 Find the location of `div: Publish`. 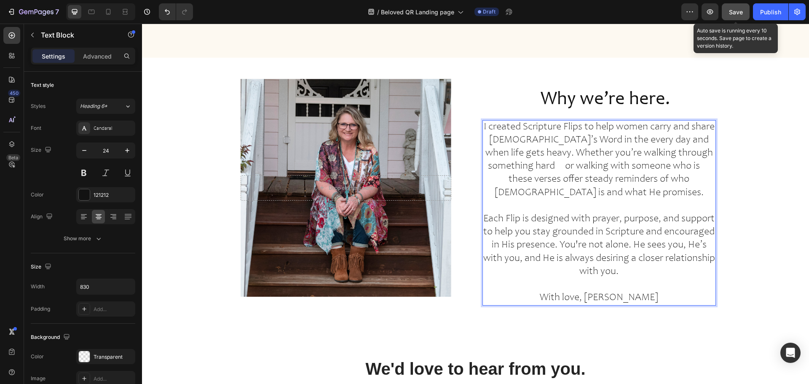

div: Publish is located at coordinates (771, 12).